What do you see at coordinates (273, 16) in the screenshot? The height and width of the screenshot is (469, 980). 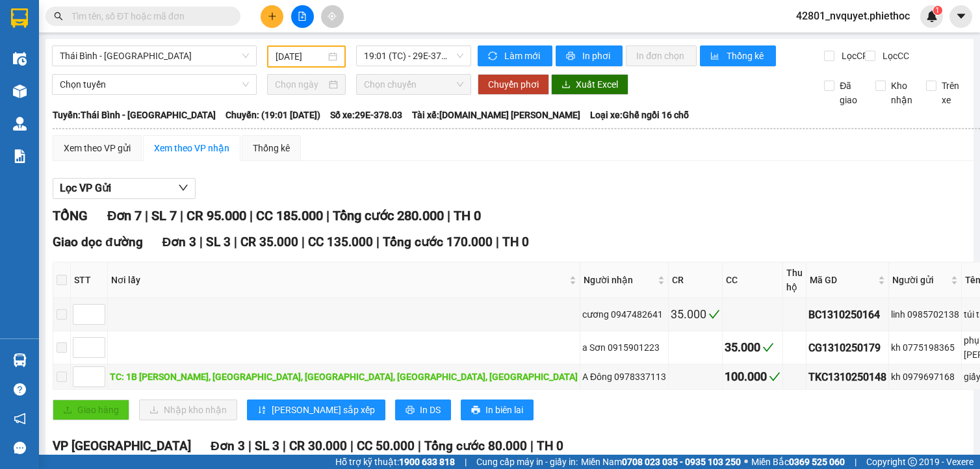 I see `span: plus` at bounding box center [273, 16].